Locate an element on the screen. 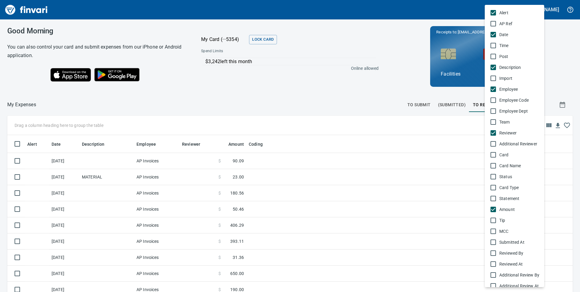 The image size is (580, 292). span: Reviewed At is located at coordinates (519, 264).